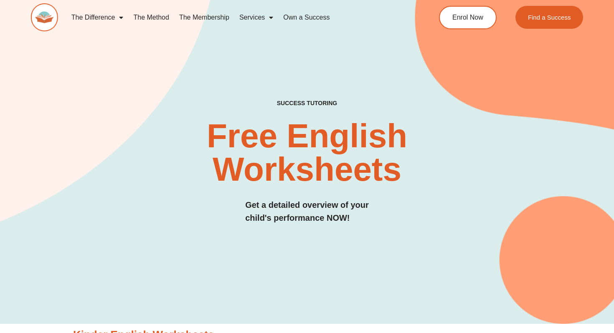 This screenshot has height=333, width=614. Describe the element at coordinates (204, 18) in the screenshot. I see `a: The Membership` at that location.